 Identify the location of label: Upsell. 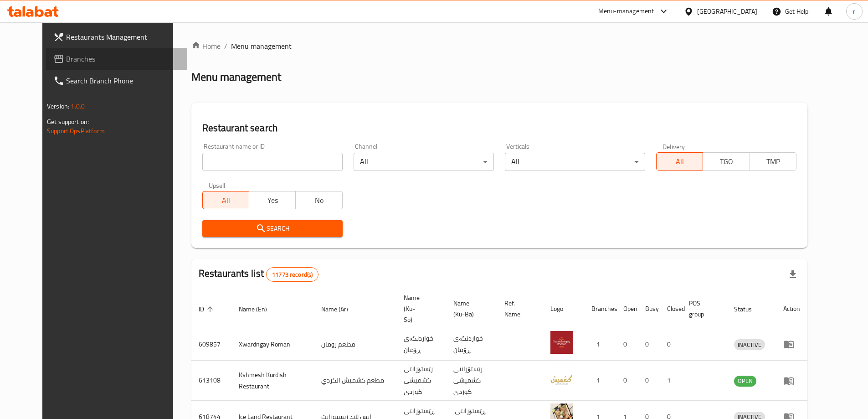
(217, 185).